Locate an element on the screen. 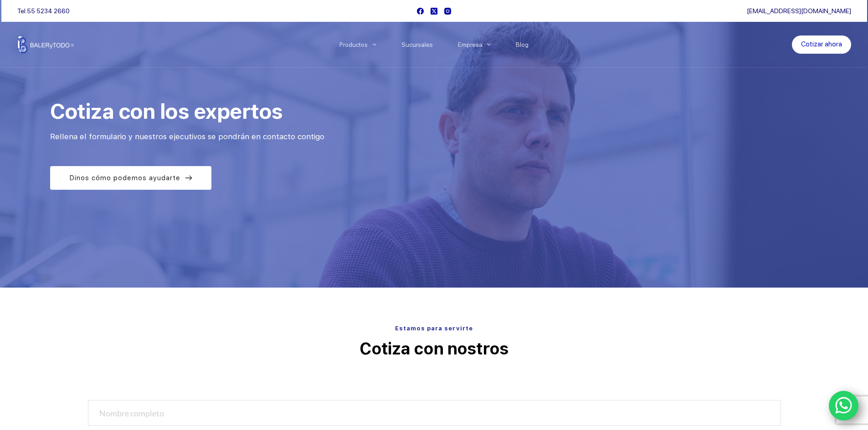 This screenshot has height=430, width=868. a: WhatsApp is located at coordinates (844, 406).